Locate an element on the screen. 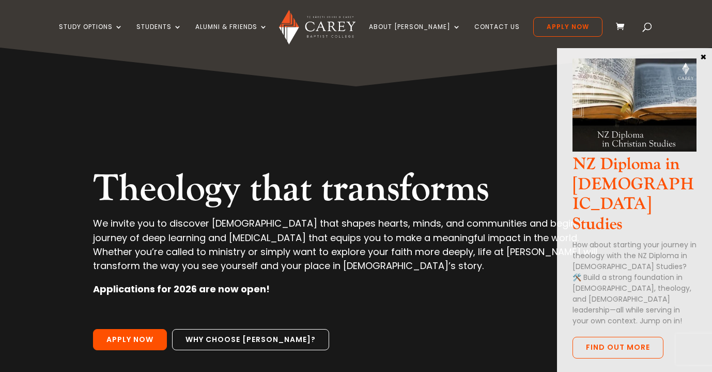 This screenshot has width=712, height=372. img: Carey Baptist College is located at coordinates (317, 27).